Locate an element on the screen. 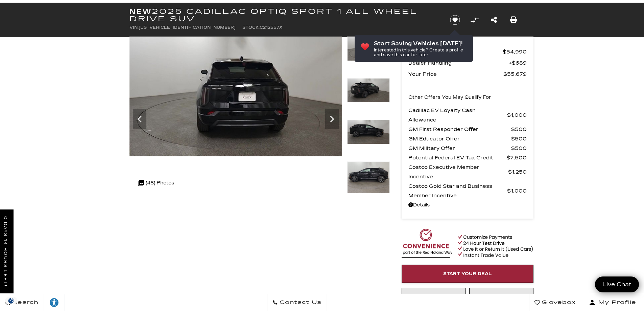 The image size is (644, 311). a: Explore your accessibility options is located at coordinates (54, 303).